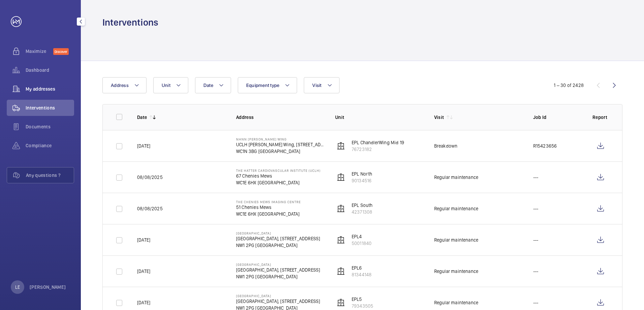 The width and height of the screenshot is (644, 310). What do you see at coordinates (50, 145) in the screenshot?
I see `span: Compliance` at bounding box center [50, 145].